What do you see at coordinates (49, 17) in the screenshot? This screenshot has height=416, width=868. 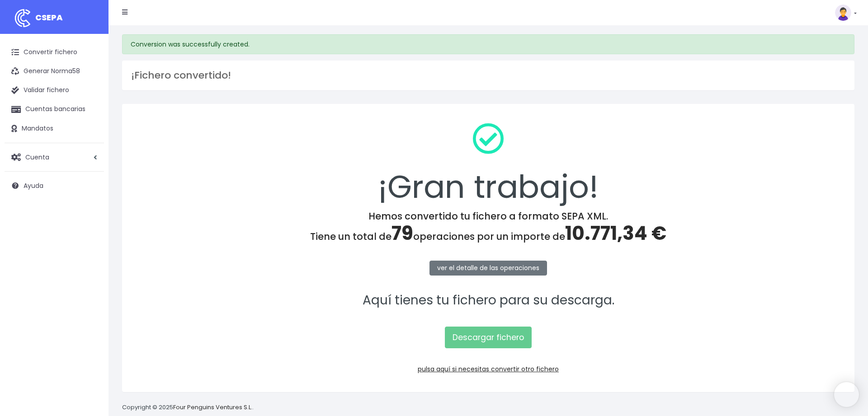 I see `span: CSEPA` at bounding box center [49, 17].